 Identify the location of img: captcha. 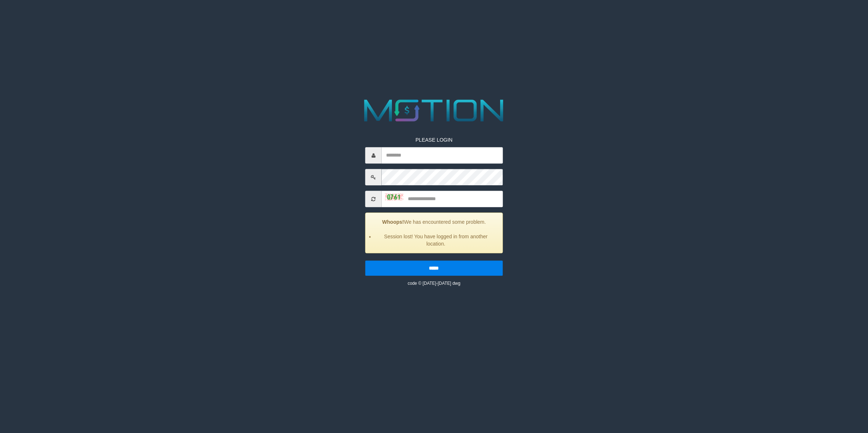
(394, 197).